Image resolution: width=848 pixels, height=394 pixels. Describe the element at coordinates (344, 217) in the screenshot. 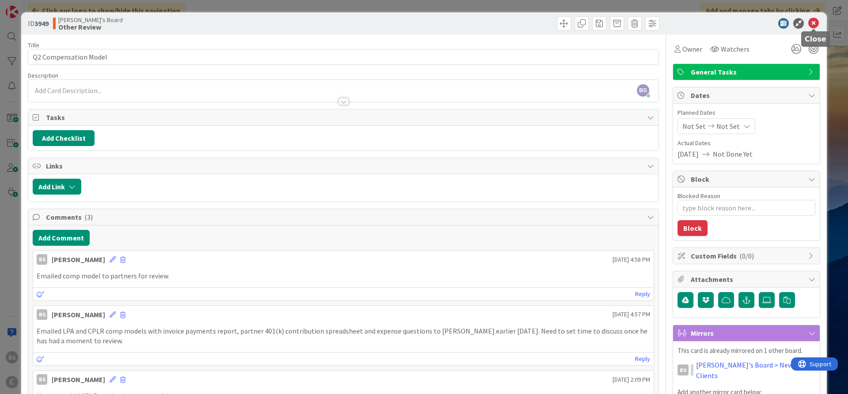

I see `span: Comments` at that location.